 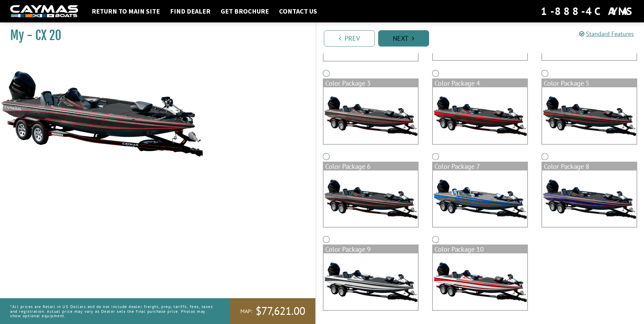 What do you see at coordinates (44, 11) in the screenshot?
I see `img: white-logo-c9c8dbefe5ff5ceceb0f0178aa75bf4bb51f6bca0971e226c86eb53dfe498488.png` at bounding box center [44, 11].